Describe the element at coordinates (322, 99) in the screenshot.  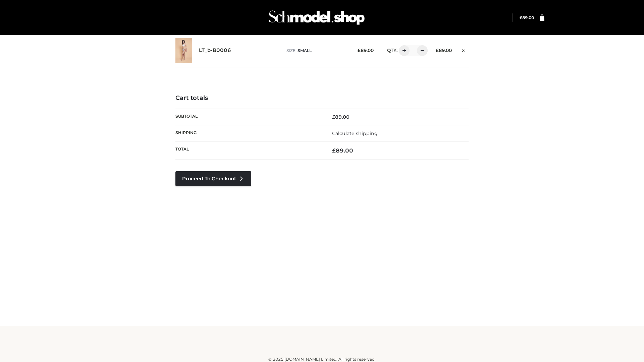
I see `h4: Cart totals` at that location.